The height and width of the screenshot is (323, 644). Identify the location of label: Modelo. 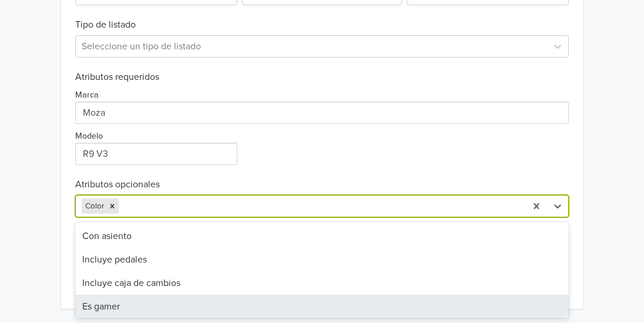
(88, 137).